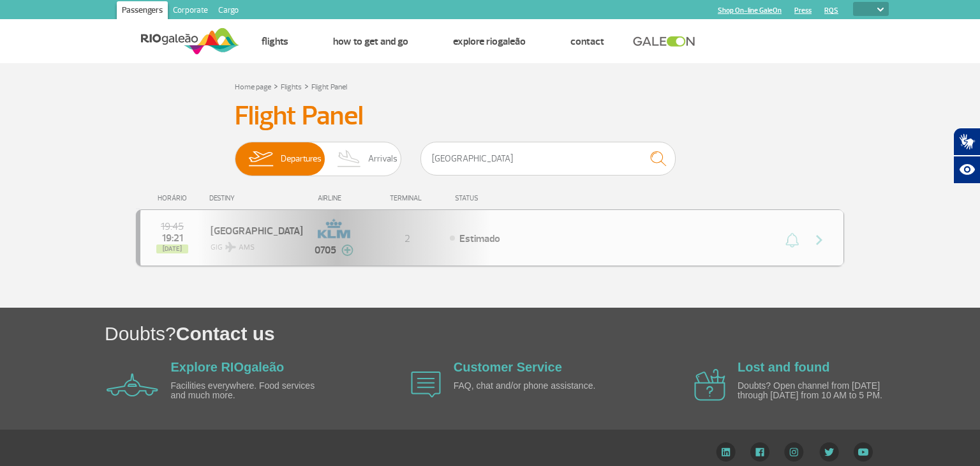 The width and height of the screenshot is (980, 466). I want to click on button: Abrir tradutor de língua de sinais., so click(966, 142).